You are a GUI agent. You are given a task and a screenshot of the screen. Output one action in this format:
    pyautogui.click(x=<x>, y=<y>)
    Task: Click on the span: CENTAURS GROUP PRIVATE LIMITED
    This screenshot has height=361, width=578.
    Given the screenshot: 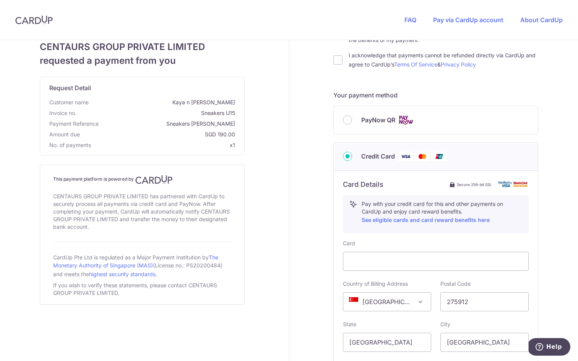 What is the action you would take?
    pyautogui.click(x=142, y=47)
    